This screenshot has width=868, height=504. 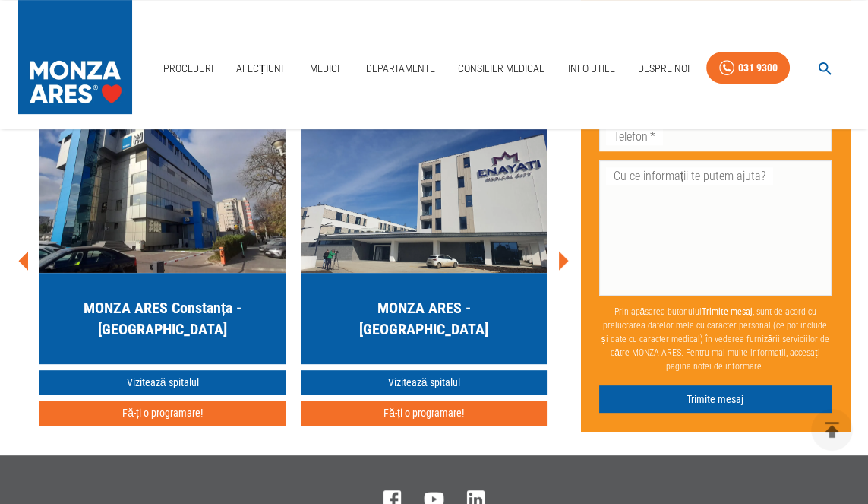 I want to click on a: Proceduri, so click(x=188, y=69).